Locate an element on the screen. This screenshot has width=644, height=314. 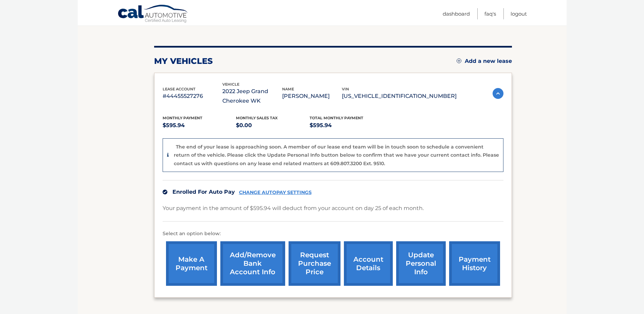
p: #44455527276 is located at coordinates (193, 96).